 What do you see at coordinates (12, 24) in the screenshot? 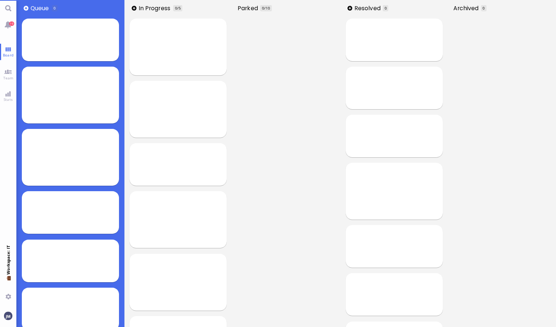
I see `span: 19` at bounding box center [12, 24].